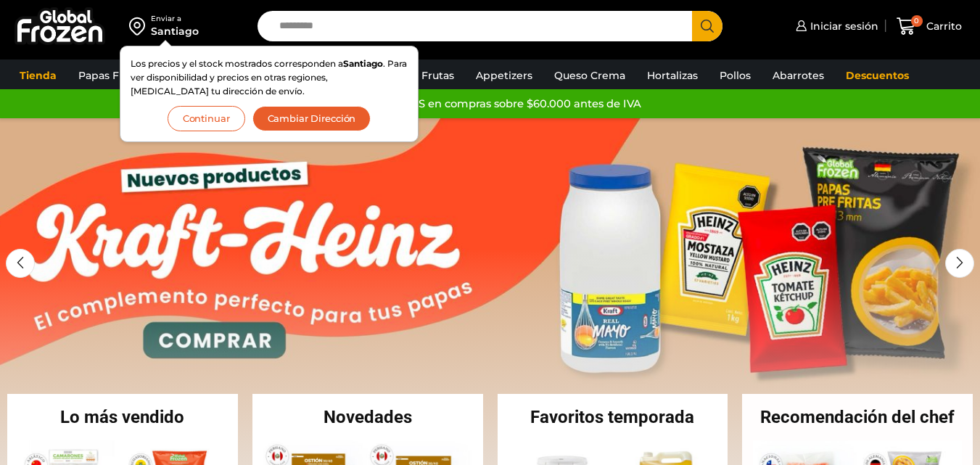 The image size is (980, 465). What do you see at coordinates (960, 263) in the screenshot?
I see `div: Next slide` at bounding box center [960, 263].